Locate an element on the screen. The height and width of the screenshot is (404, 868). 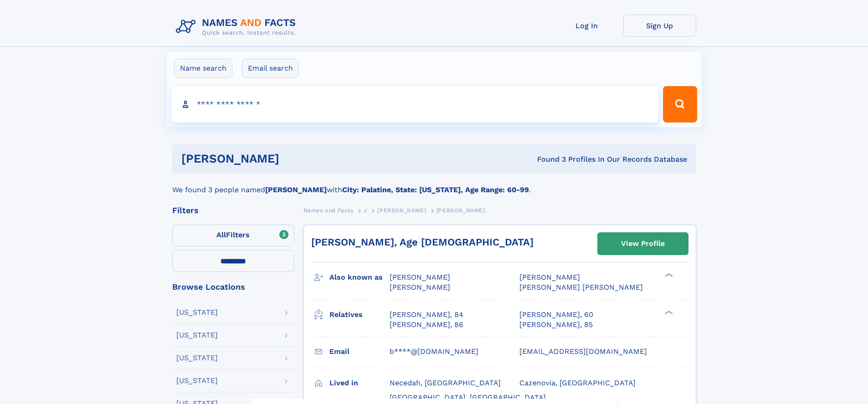
a: View Profile is located at coordinates (643, 244).